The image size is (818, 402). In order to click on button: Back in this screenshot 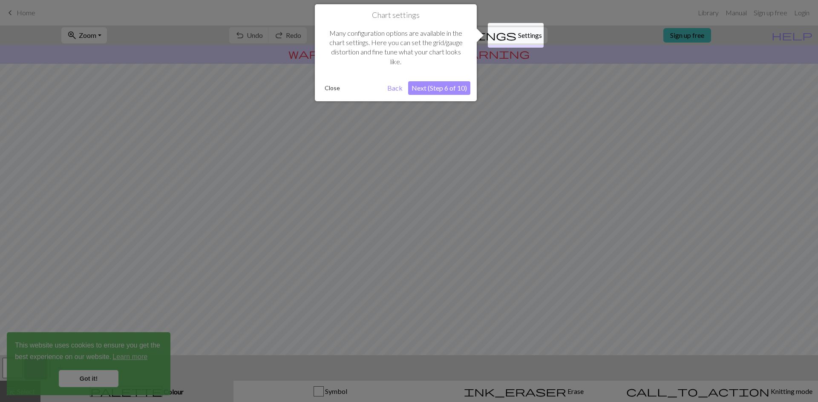, I will do `click(395, 88)`.